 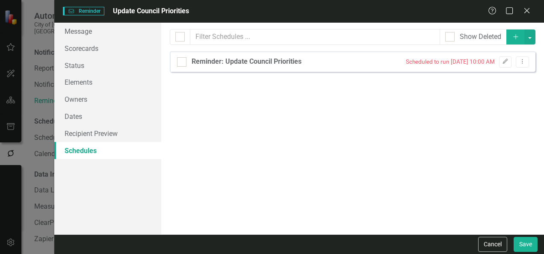 What do you see at coordinates (108, 151) in the screenshot?
I see `a: Schedules` at bounding box center [108, 151].